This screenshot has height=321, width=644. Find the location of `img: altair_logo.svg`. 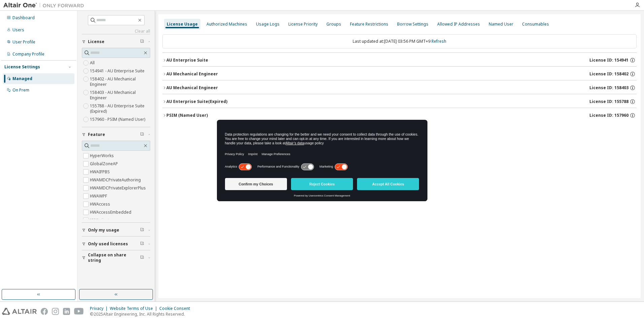

img: altair_logo.svg is located at coordinates (19, 311).